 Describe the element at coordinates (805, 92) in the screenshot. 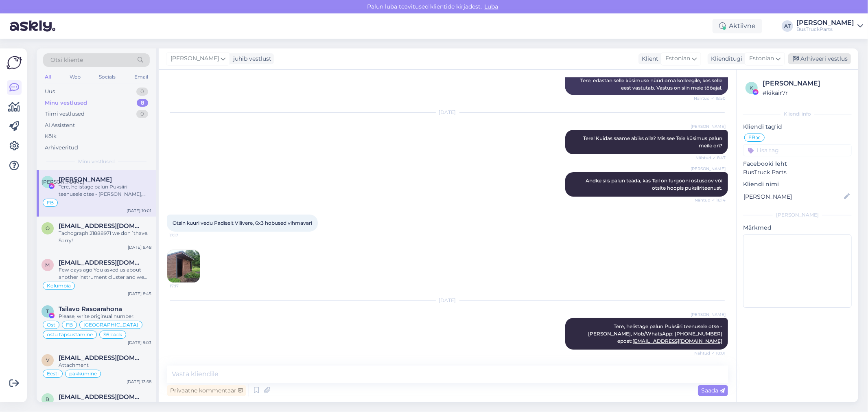

I see `div: # kikair7r` at that location.